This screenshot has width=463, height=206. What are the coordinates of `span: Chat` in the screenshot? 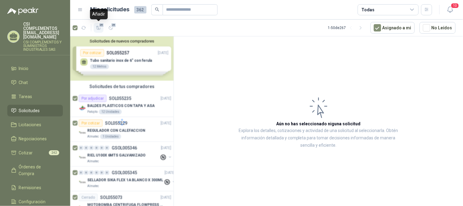 It's located at (23, 82).